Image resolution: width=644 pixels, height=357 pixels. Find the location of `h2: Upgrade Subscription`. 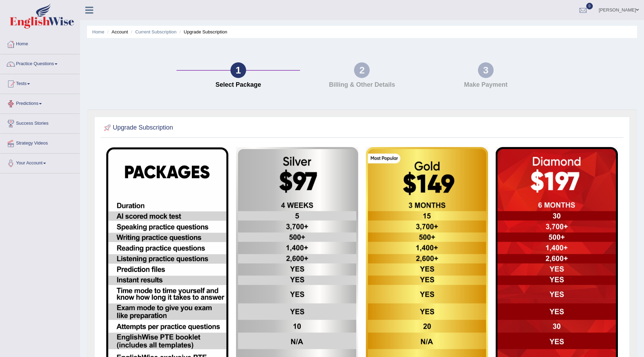

h2: Upgrade Subscription is located at coordinates (137, 128).